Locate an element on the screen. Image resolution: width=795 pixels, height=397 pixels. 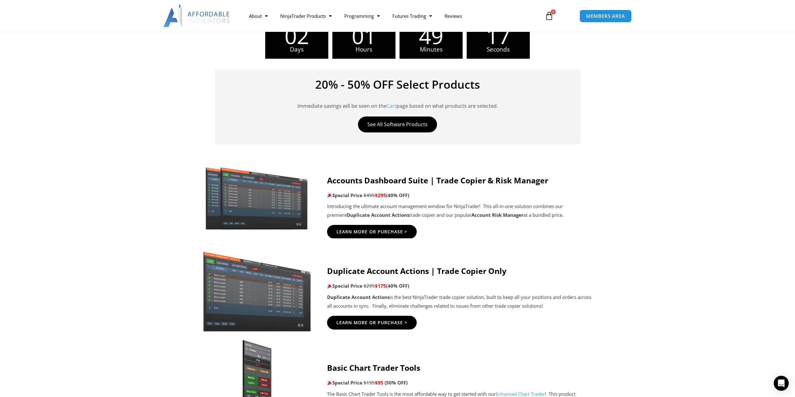
a: NinjaTrader Products is located at coordinates (306, 16).